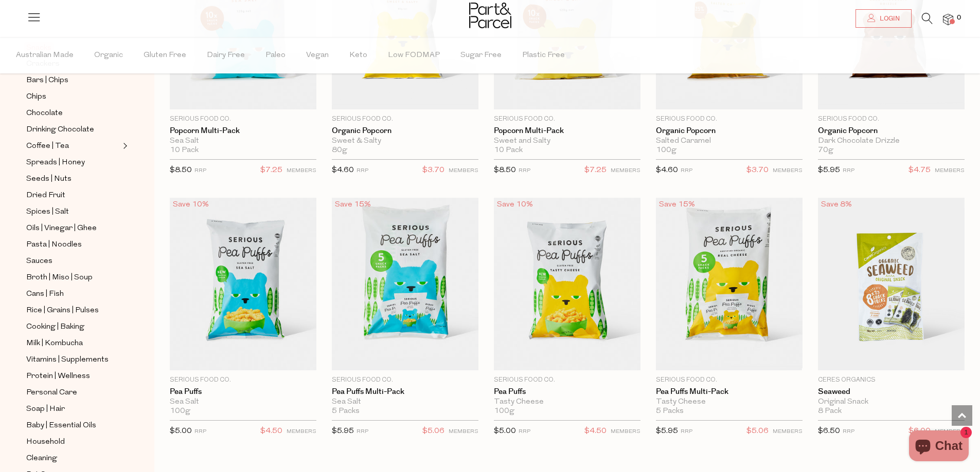 This screenshot has height=472, width=980. I want to click on span: 5 Packs, so click(345, 412).